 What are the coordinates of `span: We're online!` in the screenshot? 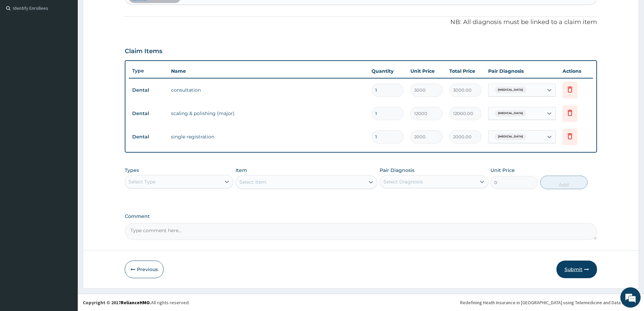 It's located at (66, 119).